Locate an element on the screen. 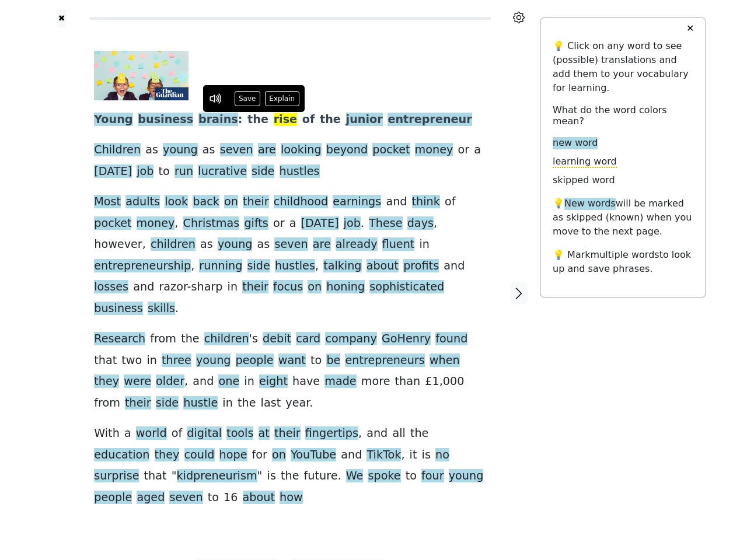 The image size is (747, 560). span: they is located at coordinates (167, 455).